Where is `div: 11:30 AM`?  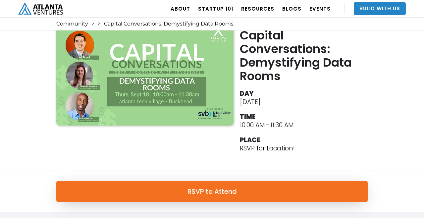
div: 11:30 AM is located at coordinates (282, 125).